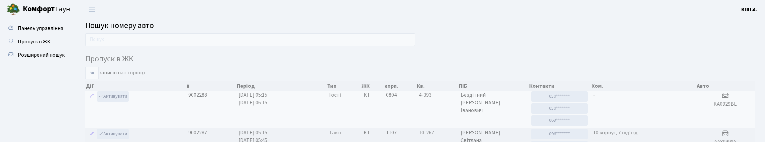 This screenshot has height=142, width=765. What do you see at coordinates (198, 133) in the screenshot?
I see `span: 9002287` at bounding box center [198, 133].